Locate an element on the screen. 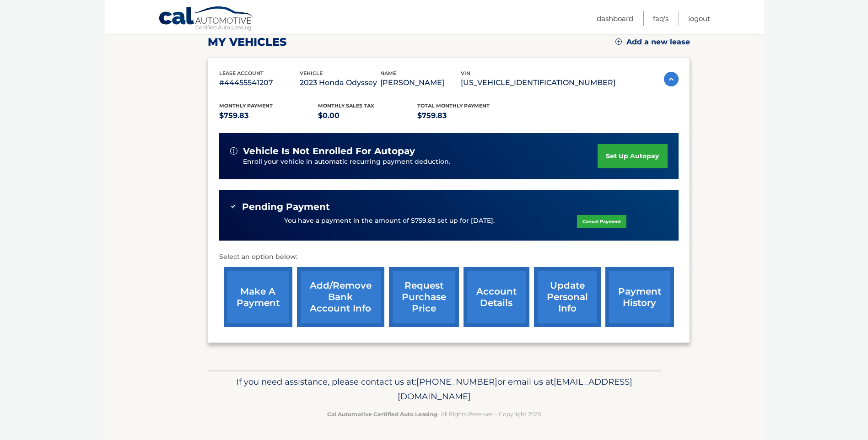  span: Monthly Payment is located at coordinates (246, 106).